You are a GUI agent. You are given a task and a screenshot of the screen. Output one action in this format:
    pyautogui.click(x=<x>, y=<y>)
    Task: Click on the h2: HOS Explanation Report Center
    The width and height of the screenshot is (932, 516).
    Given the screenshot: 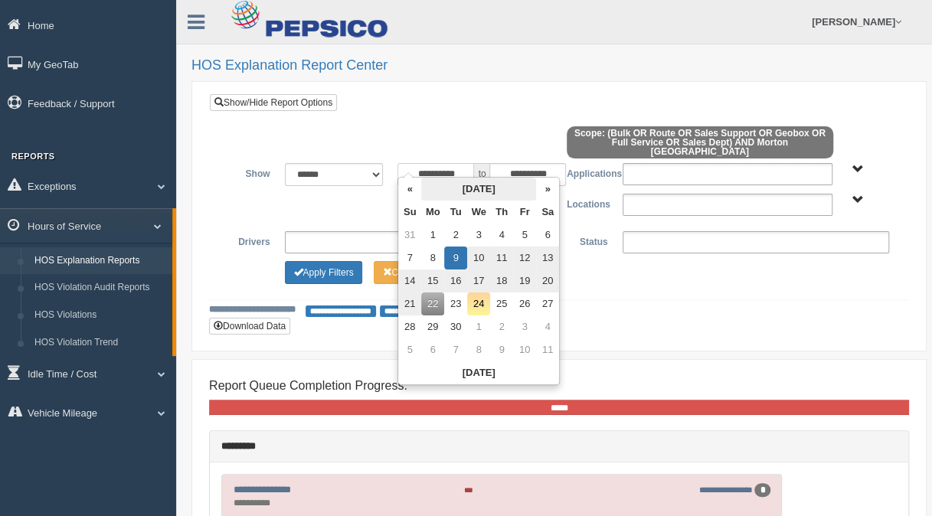 What is the action you would take?
    pyautogui.click(x=554, y=66)
    